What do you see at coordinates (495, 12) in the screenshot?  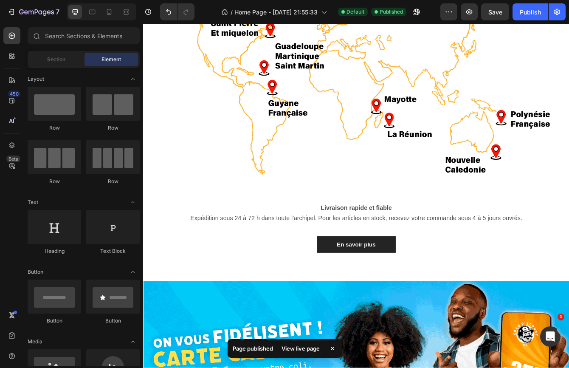 I see `span: Save` at bounding box center [495, 12].